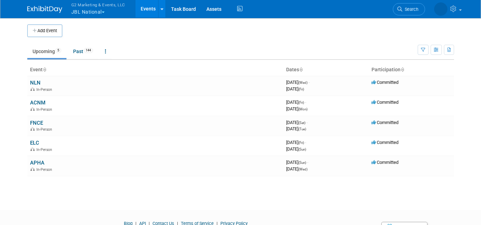 This screenshot has width=481, height=225. What do you see at coordinates (88, 50) in the screenshot?
I see `span: 144` at bounding box center [88, 50].